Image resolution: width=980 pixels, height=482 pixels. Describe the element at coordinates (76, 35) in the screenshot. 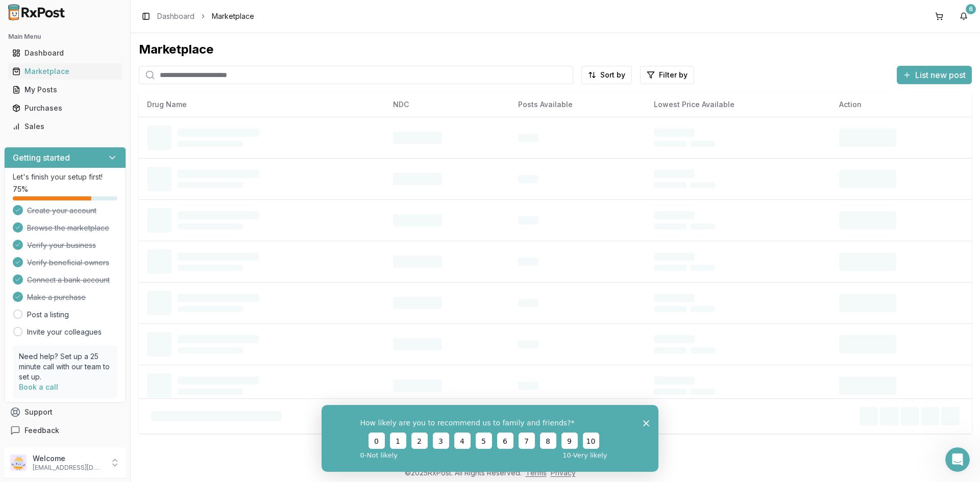

I see `button: 1` at that location.